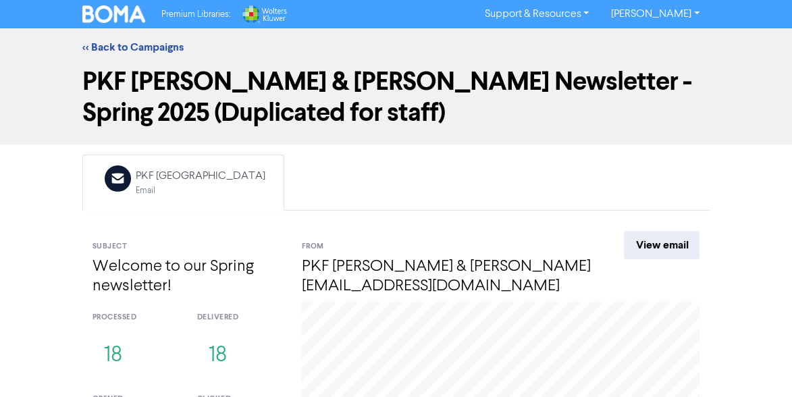 The height and width of the screenshot is (397, 792). I want to click on div: From, so click(448, 246).